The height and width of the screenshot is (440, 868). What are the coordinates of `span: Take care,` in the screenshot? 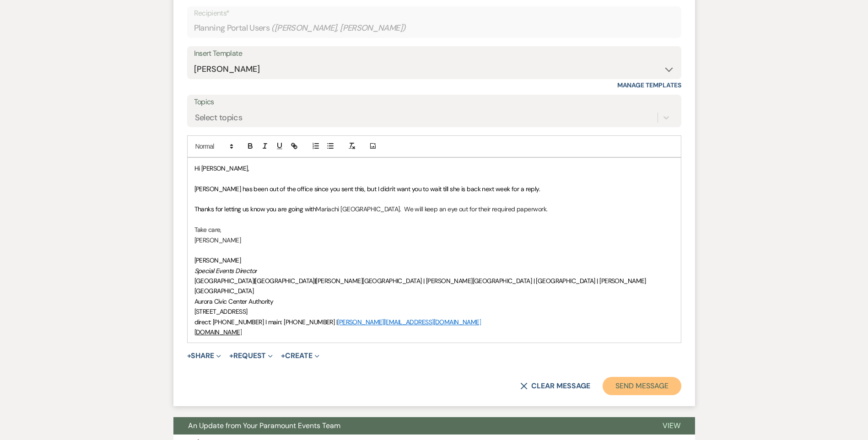 It's located at (208, 230).